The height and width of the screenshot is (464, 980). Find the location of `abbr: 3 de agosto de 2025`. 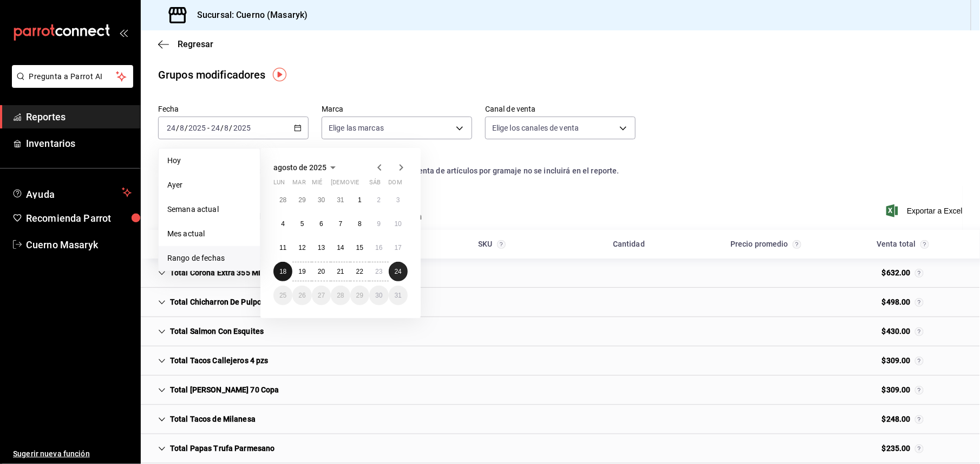

abbr: 3 de agosto de 2025 is located at coordinates (398, 200).